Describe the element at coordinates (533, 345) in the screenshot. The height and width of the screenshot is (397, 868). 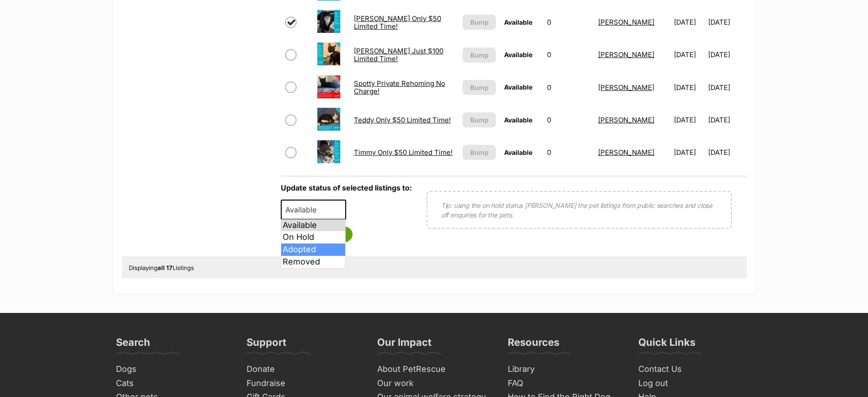
I see `h3: Resources` at that location.